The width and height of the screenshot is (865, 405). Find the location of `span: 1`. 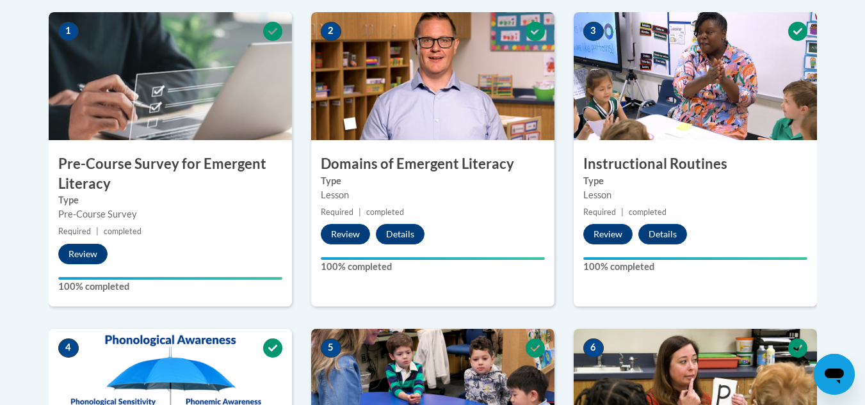

span: 1 is located at coordinates (68, 31).